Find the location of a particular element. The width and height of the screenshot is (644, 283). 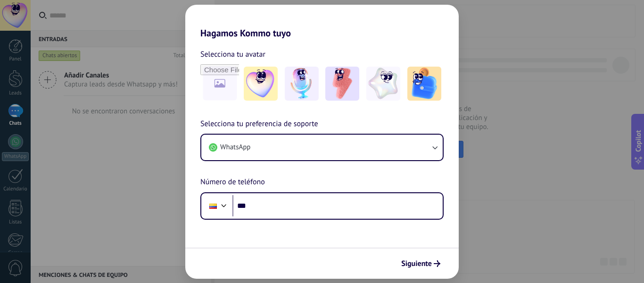

img: -5.jpeg is located at coordinates (424, 83).